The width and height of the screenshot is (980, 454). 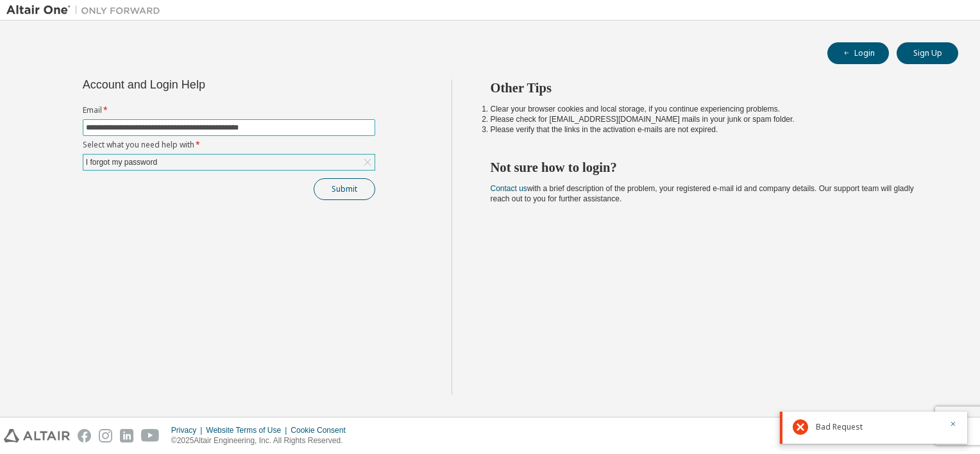 What do you see at coordinates (858, 53) in the screenshot?
I see `button: Login` at bounding box center [858, 53].